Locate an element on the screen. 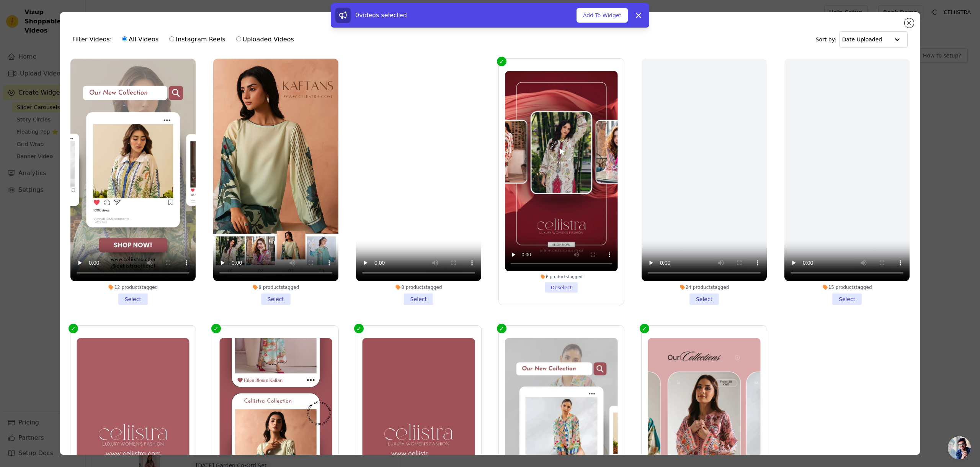 The height and width of the screenshot is (467, 980). div: 12 products tagged is located at coordinates (133, 287).